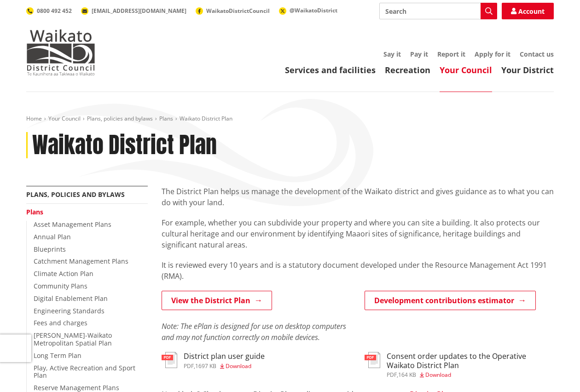  What do you see at coordinates (54, 11) in the screenshot?
I see `span: 0800 492 452` at bounding box center [54, 11].